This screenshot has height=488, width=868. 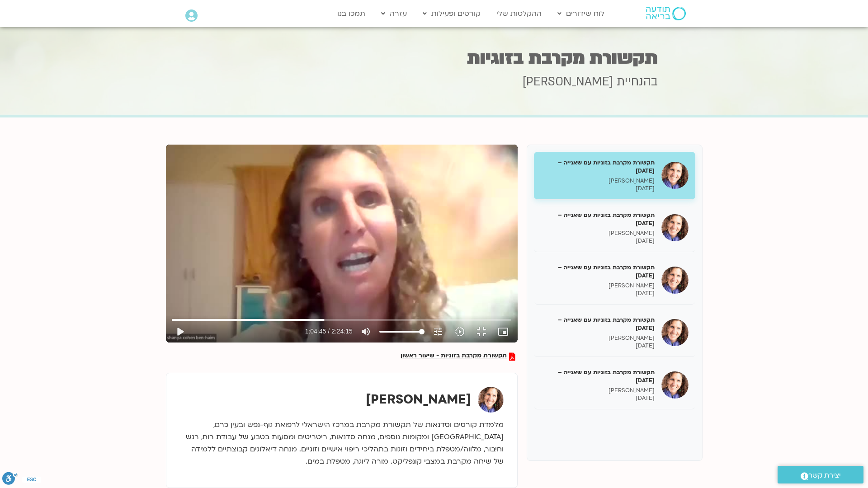 I want to click on span: תקשורת מקרבת בזוגיות - שיעור ראשון, so click(x=454, y=357).